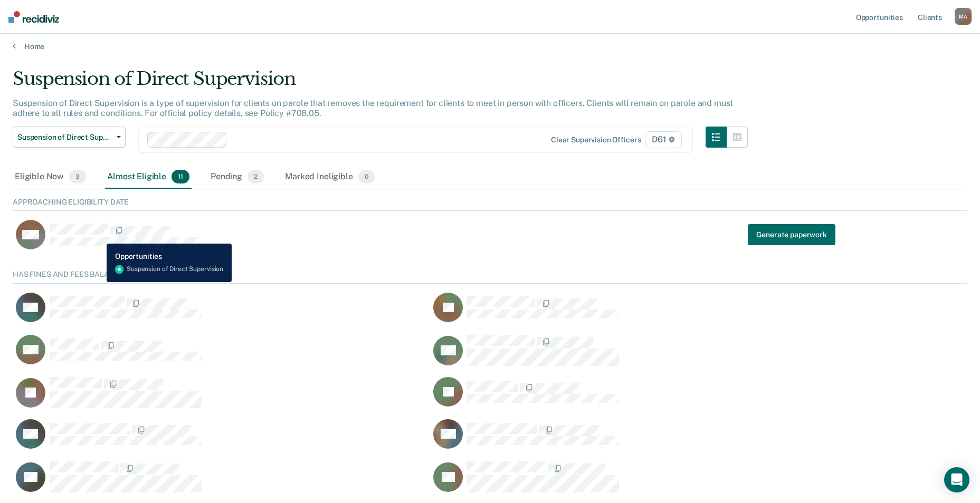 This screenshot has height=503, width=980. I want to click on div: Eligible Now3, so click(50, 177).